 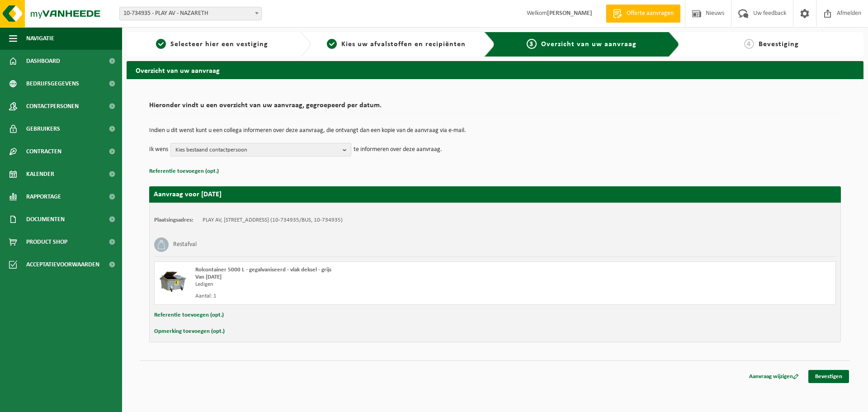 What do you see at coordinates (190, 332) in the screenshot?
I see `button: Opmerking toevoegen (opt.)` at bounding box center [190, 332].